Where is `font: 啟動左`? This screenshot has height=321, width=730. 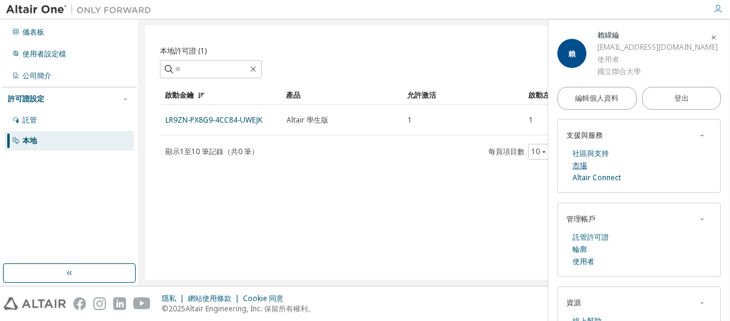 font: 啟動左 is located at coordinates (539, 95).